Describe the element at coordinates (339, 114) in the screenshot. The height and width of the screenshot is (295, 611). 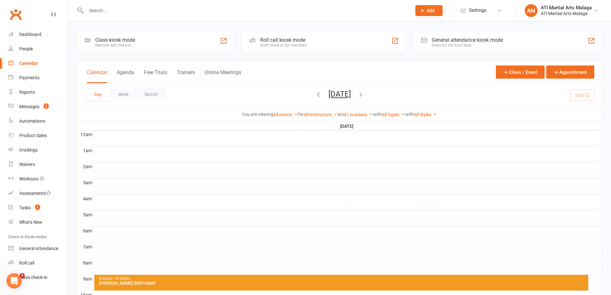
I see `strong: at` at that location.